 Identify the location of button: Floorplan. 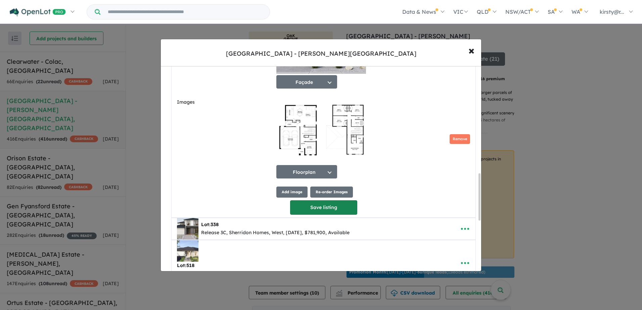
(306, 172).